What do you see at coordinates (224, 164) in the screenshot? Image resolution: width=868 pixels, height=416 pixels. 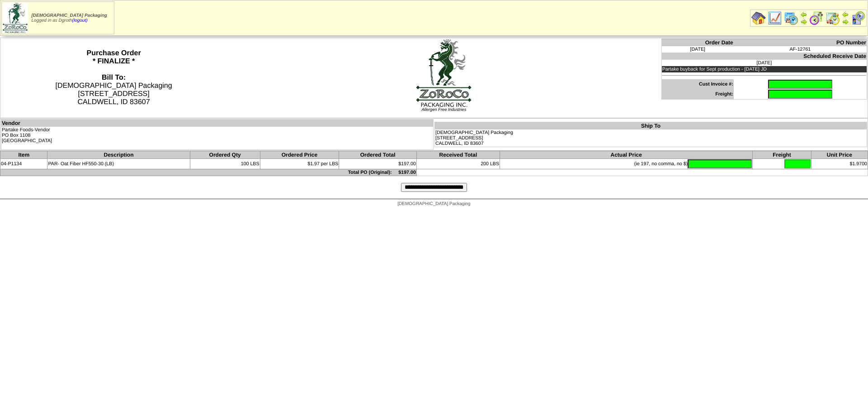 I see `td: 100 LBS` at bounding box center [224, 164].